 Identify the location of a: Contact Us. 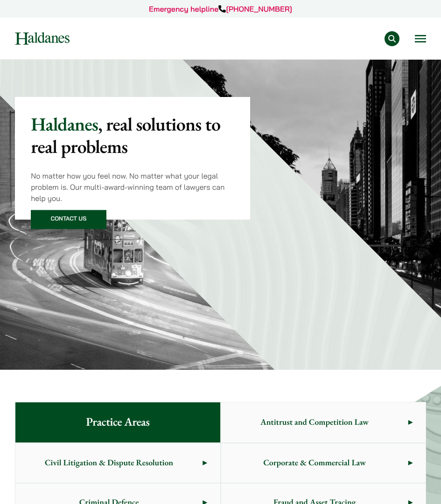
(69, 220).